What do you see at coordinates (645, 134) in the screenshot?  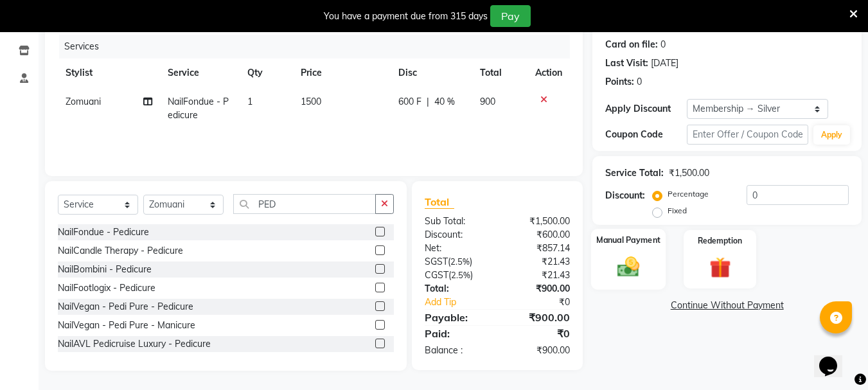 I see `div: Coupon Code` at bounding box center [645, 134].